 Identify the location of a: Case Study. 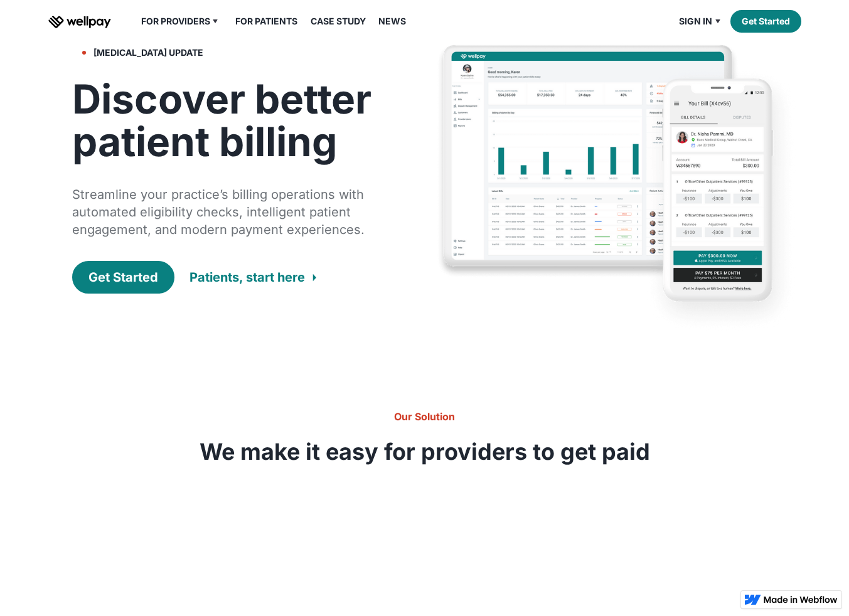
(338, 22).